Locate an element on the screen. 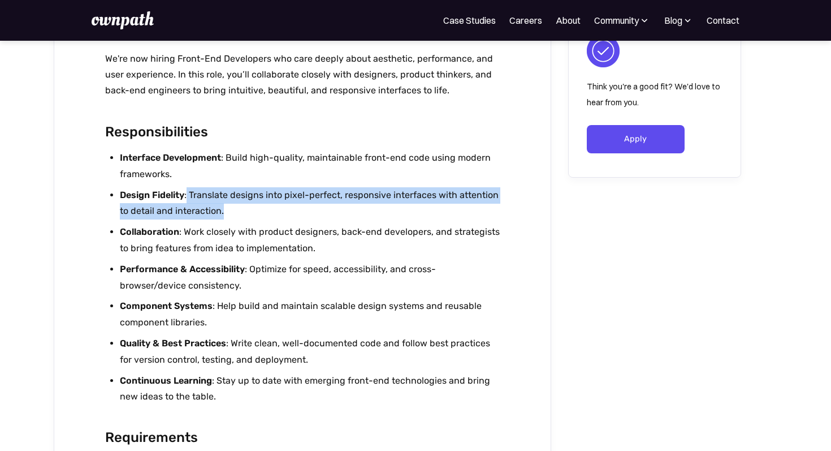  li: : Build high-quality, maintainable front-end code using modern frameworks. is located at coordinates (310, 166).